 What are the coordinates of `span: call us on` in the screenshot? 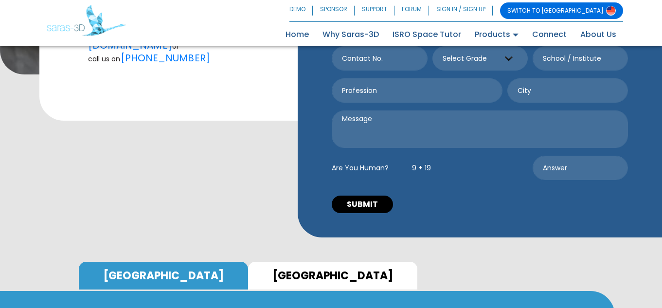 It's located at (104, 59).